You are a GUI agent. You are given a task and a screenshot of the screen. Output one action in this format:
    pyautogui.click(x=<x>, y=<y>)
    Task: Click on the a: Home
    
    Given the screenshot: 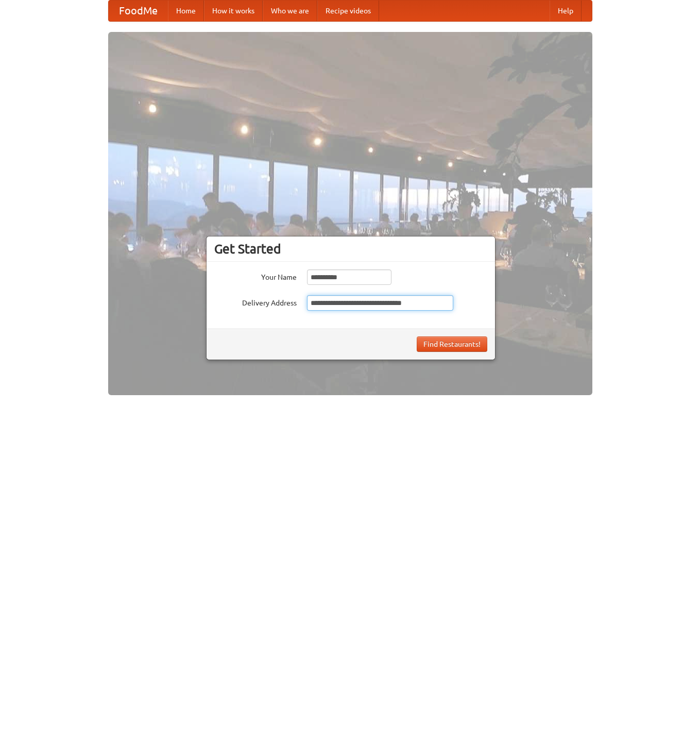 What is the action you would take?
    pyautogui.click(x=186, y=11)
    